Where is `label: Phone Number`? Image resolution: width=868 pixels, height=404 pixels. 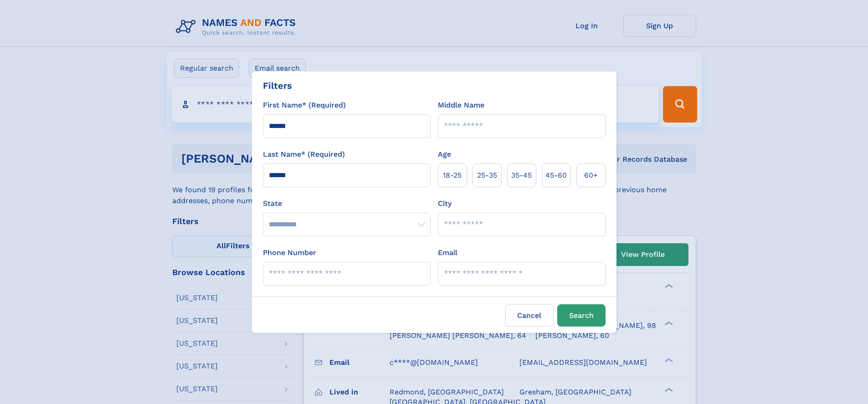
label: Phone Number is located at coordinates (290, 252).